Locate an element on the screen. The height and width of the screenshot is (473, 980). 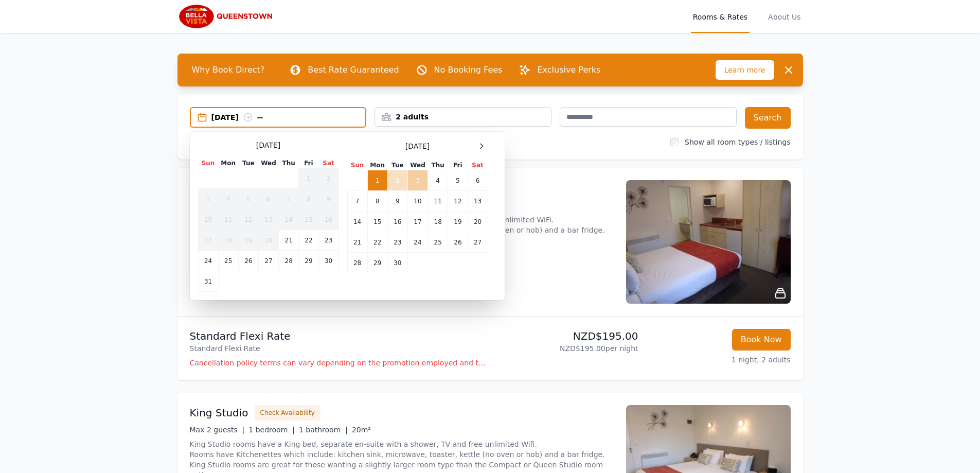
td: 31 is located at coordinates (208, 281).